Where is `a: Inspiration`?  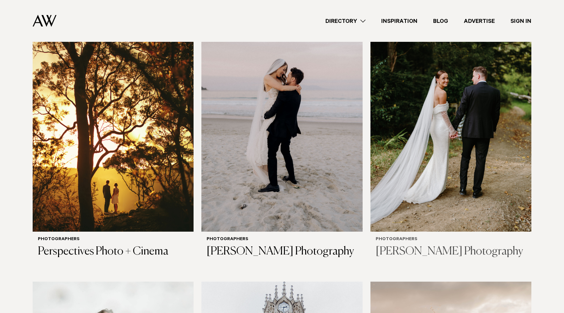
a: Inspiration is located at coordinates (399, 21).